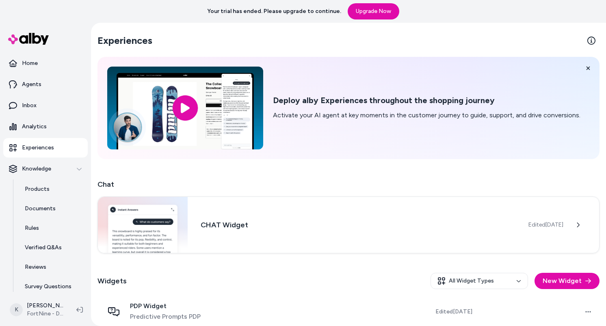 This screenshot has height=326, width=606. What do you see at coordinates (35, 267) in the screenshot?
I see `p: Reviews` at bounding box center [35, 267].